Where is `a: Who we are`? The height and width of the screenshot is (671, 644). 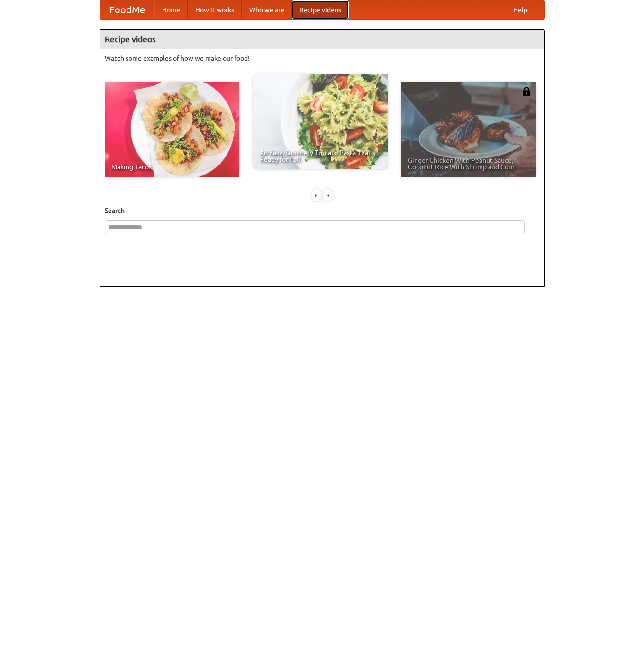 a: Who we are is located at coordinates (267, 10).